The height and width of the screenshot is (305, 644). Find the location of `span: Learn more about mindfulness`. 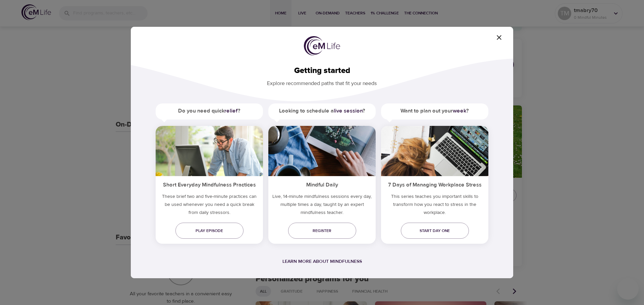

span: Learn more about mindfulness is located at coordinates (322, 262).